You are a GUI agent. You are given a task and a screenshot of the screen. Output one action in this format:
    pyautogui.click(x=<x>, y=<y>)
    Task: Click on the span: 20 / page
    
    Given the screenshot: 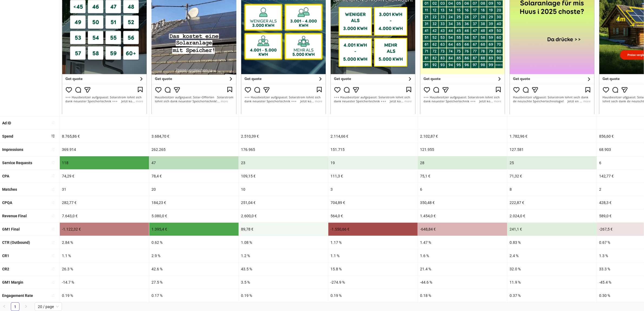 What is the action you would take?
    pyautogui.click(x=48, y=306)
    